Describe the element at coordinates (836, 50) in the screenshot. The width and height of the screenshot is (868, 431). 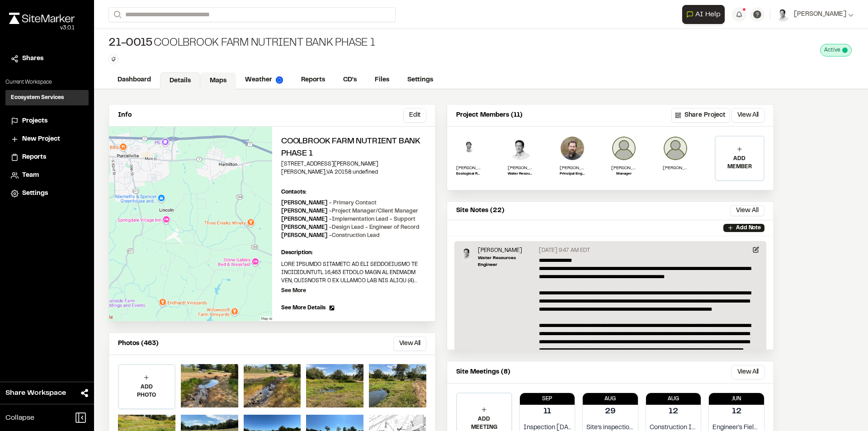
I see `div: This project is active and counting against your active project count.` at that location.